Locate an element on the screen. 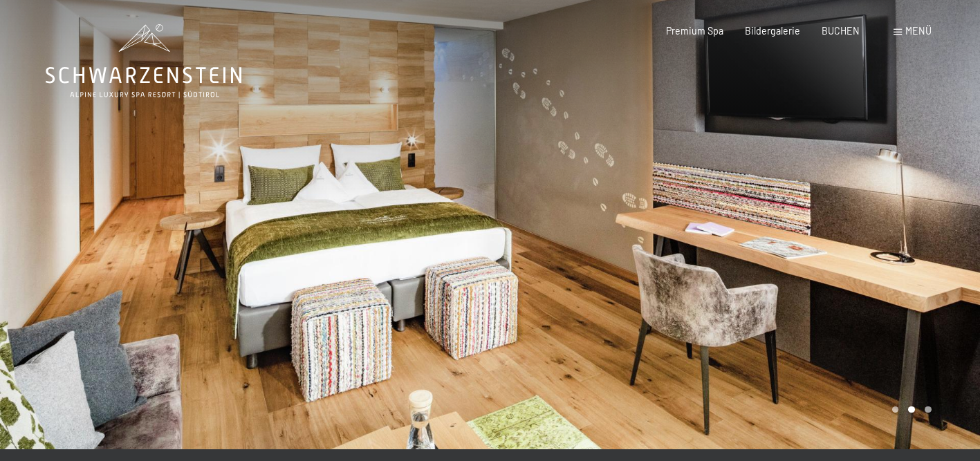 The height and width of the screenshot is (461, 980). a: BUCHEN is located at coordinates (841, 31).